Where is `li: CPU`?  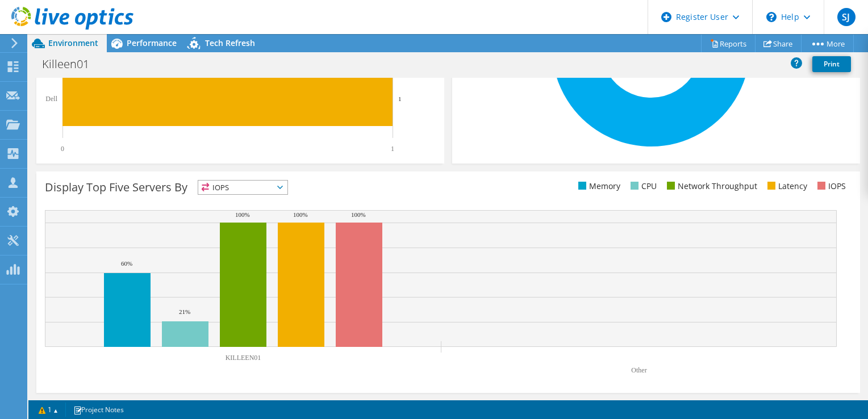 li: CPU is located at coordinates (642, 186).